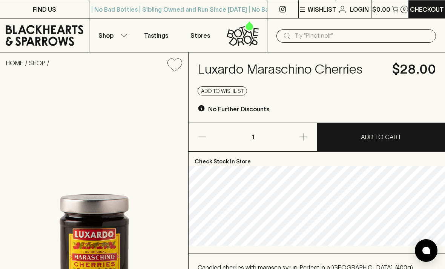 This screenshot has width=445, height=269. I want to click on img: bubble-icon, so click(426, 250).